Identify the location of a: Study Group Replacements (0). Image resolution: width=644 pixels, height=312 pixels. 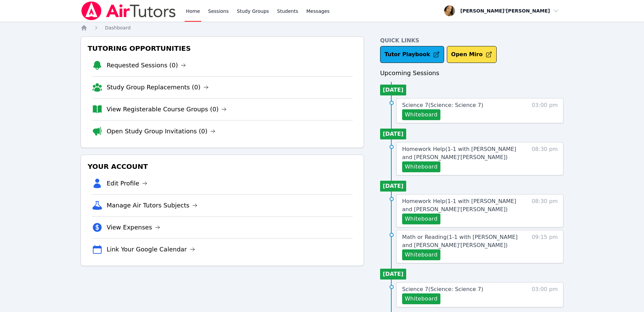
(157, 87).